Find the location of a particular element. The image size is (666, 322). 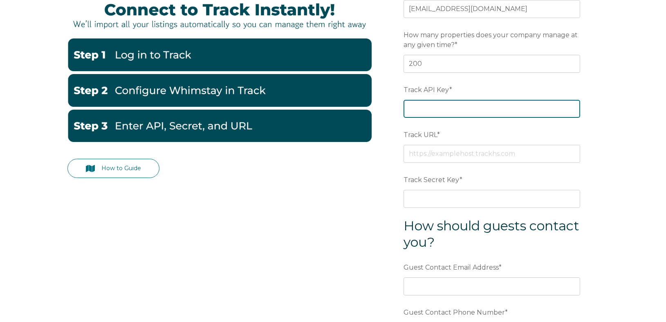

img: Track 1 is located at coordinates (219, 55).